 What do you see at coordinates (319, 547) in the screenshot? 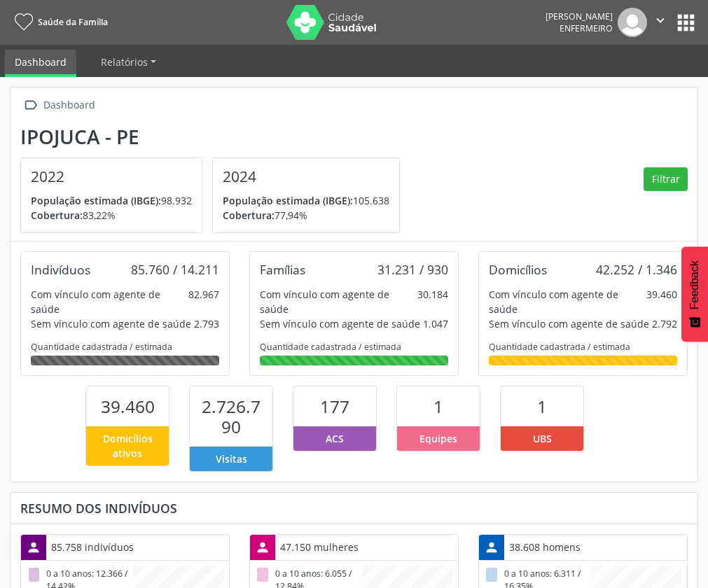
I see `div: 47.150 mulheres` at bounding box center [319, 547].